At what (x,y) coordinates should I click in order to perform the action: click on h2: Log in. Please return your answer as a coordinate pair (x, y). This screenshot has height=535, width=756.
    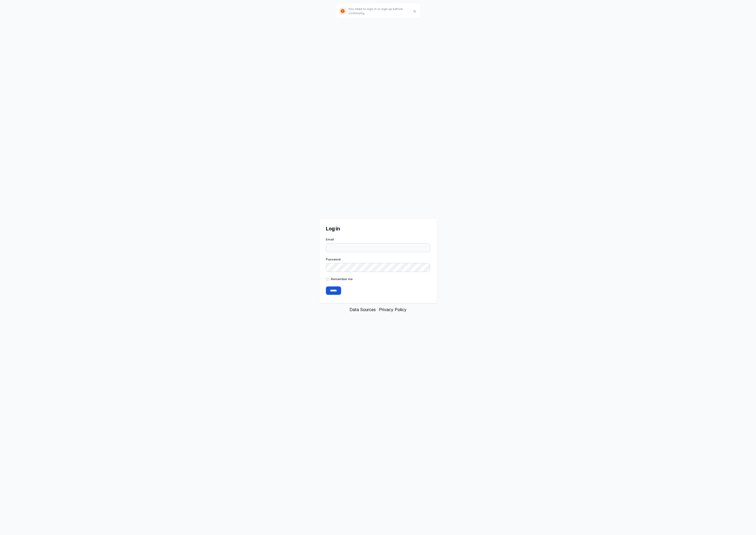
    Looking at the image, I should click on (378, 228).